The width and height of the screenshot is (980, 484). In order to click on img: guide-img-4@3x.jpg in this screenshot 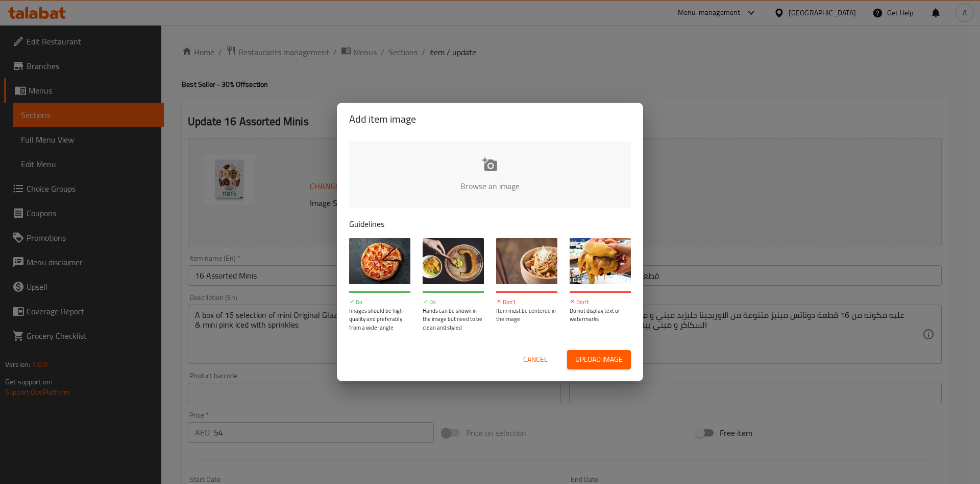, I will do `click(600, 261)`.